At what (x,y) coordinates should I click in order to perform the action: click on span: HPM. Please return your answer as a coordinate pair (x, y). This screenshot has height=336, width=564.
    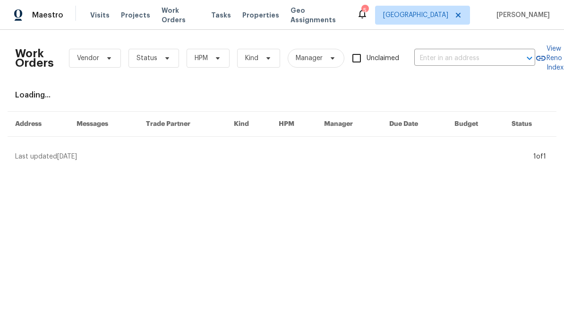
    Looking at the image, I should click on (201, 58).